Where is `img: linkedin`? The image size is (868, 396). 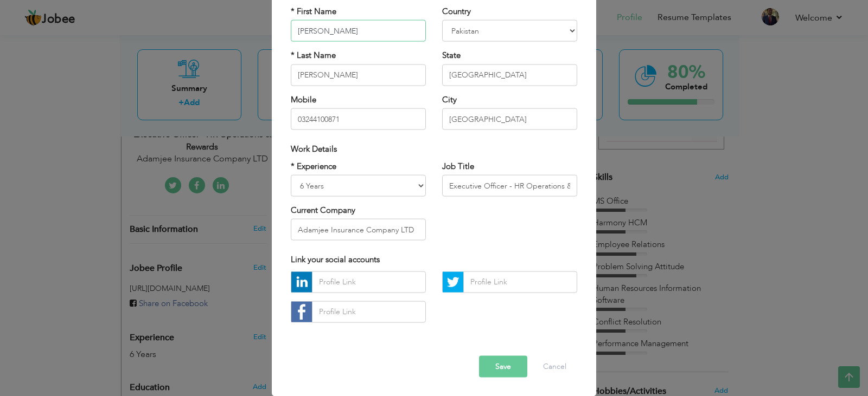 img: linkedin is located at coordinates (302, 282).